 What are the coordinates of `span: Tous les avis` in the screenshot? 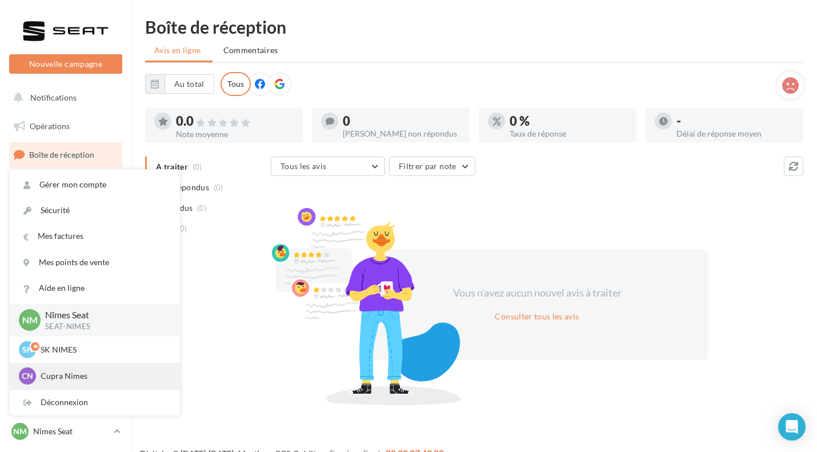 It's located at (304, 166).